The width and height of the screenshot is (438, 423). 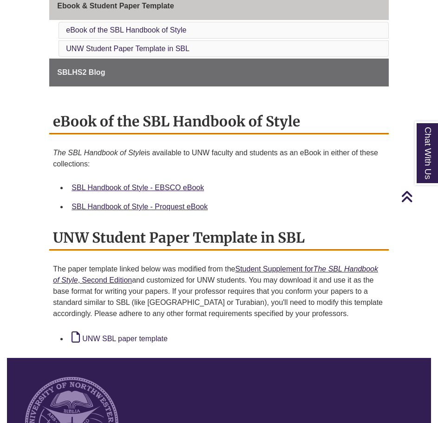 What do you see at coordinates (81, 72) in the screenshot?
I see `span: SBLHS2 Blog` at bounding box center [81, 72].